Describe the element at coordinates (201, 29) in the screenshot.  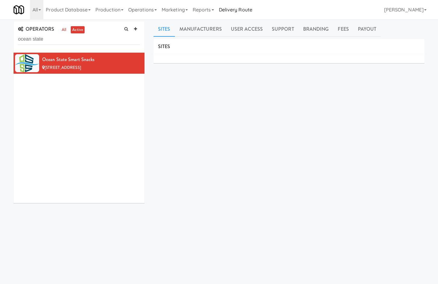
I see `a: Manufacturers` at that location.